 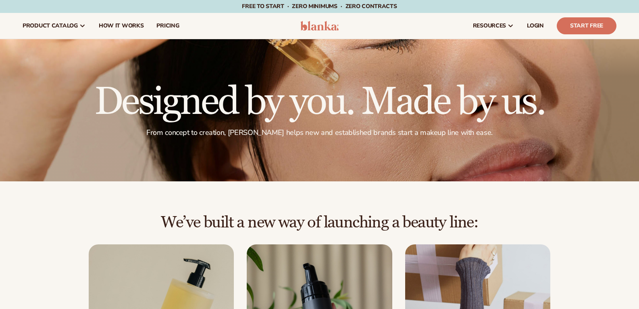 What do you see at coordinates (536, 26) in the screenshot?
I see `span: LOGIN` at bounding box center [536, 26].